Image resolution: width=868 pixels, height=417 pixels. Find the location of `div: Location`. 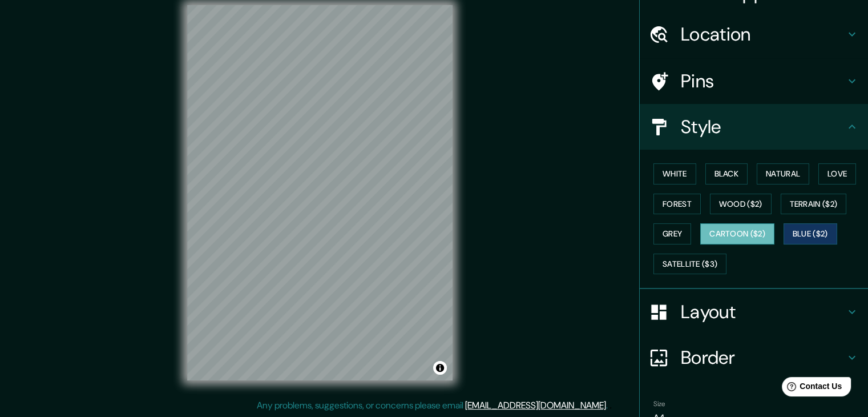

div: Location is located at coordinates (754, 34).